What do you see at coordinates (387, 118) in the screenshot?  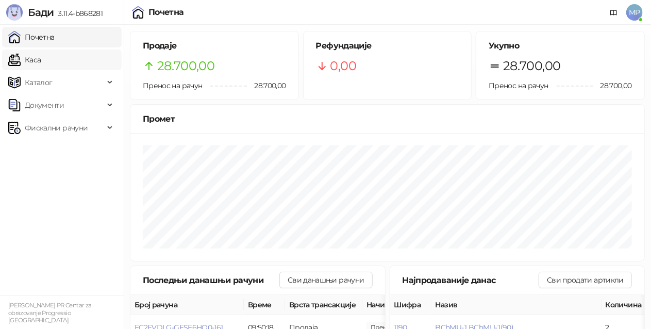 I see `div: Промет` at bounding box center [387, 118].